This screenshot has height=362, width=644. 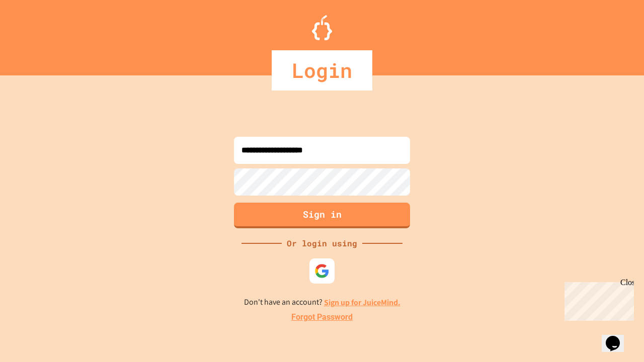 I want to click on img: Logo.svg, so click(x=322, y=28).